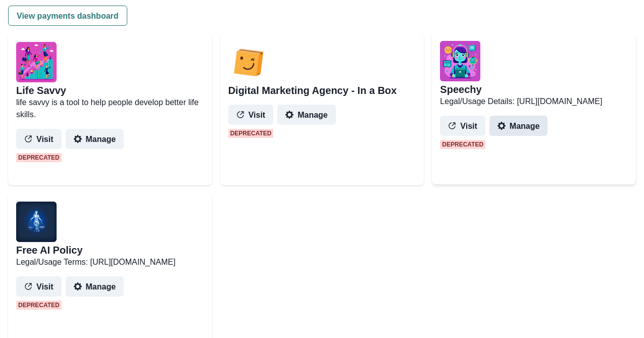 The width and height of the screenshot is (644, 338). Describe the element at coordinates (68, 16) in the screenshot. I see `button: View payments dashboard` at that location.